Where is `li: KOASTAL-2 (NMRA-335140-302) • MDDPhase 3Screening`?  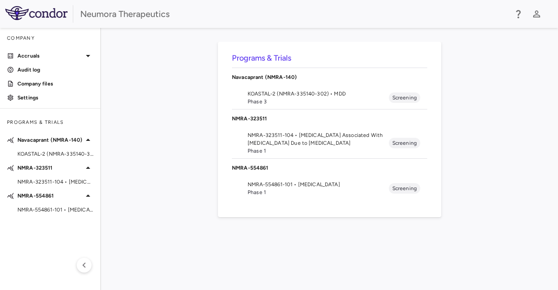
li: KOASTAL-2 (NMRA-335140-302) • MDDPhase 3Screening is located at coordinates (330, 98).